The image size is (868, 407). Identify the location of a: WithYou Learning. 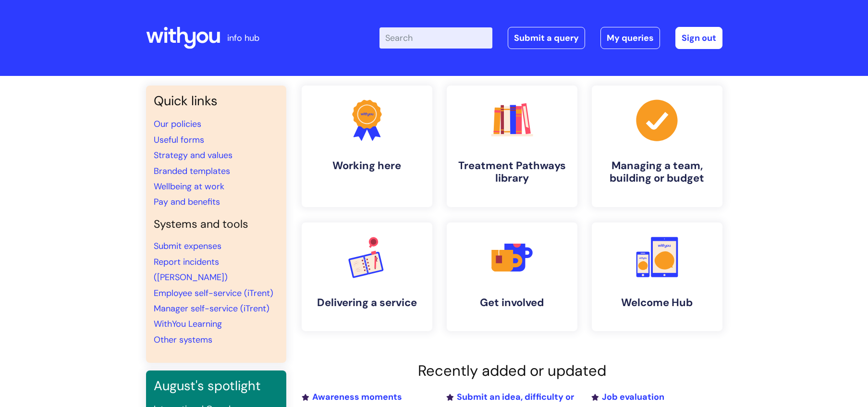
(188, 324).